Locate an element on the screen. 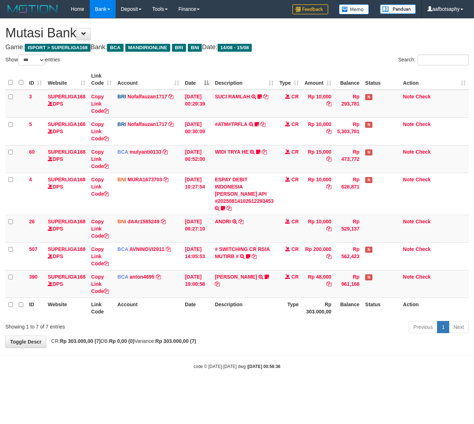 This screenshot has width=474, height=424. a: 1 is located at coordinates (443, 327).